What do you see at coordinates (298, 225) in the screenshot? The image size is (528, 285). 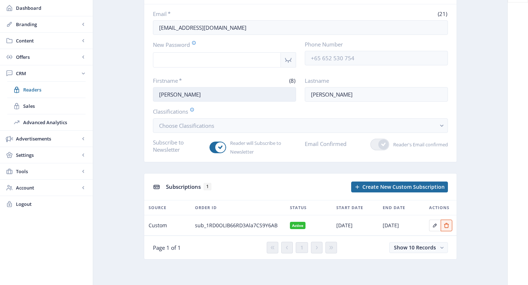 I see `nb-badge: Active` at bounding box center [298, 225].